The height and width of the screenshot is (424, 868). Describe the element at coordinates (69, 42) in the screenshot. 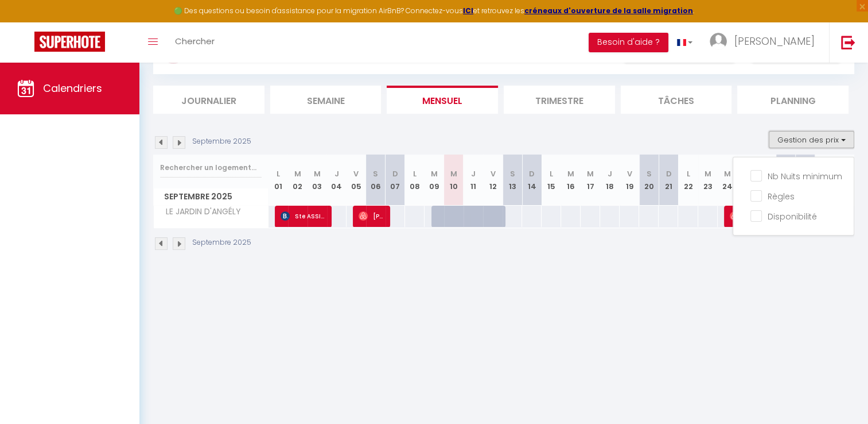

I see `img: Super Booking` at that location.